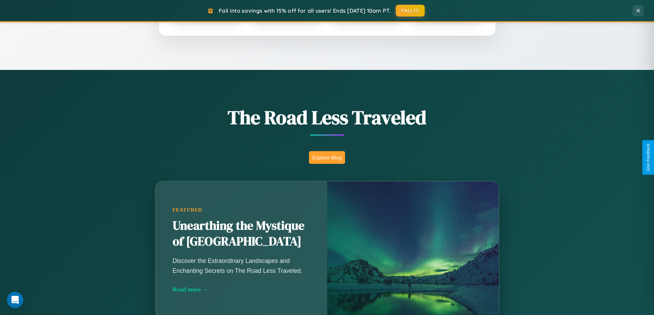 The height and width of the screenshot is (315, 654). I want to click on div: Give Feedback, so click(648, 158).